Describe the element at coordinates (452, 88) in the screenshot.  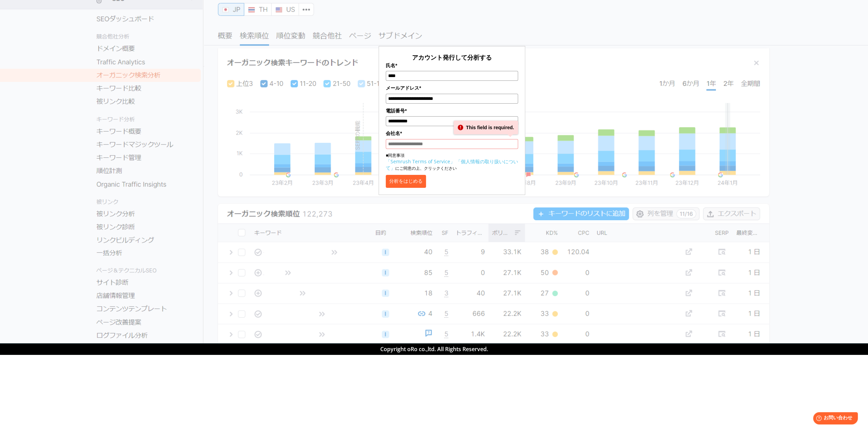
I see `label: メールアドレス*` at that location.